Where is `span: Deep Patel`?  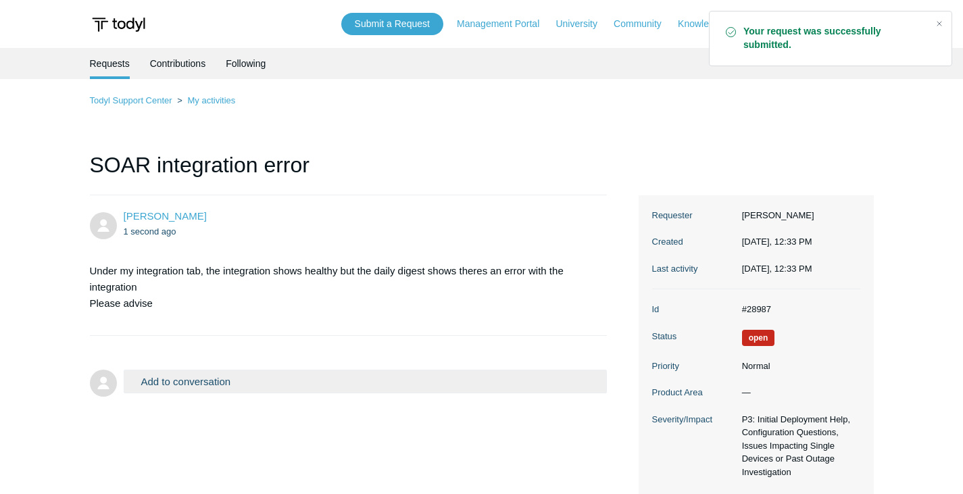 span: Deep Patel is located at coordinates (165, 216).